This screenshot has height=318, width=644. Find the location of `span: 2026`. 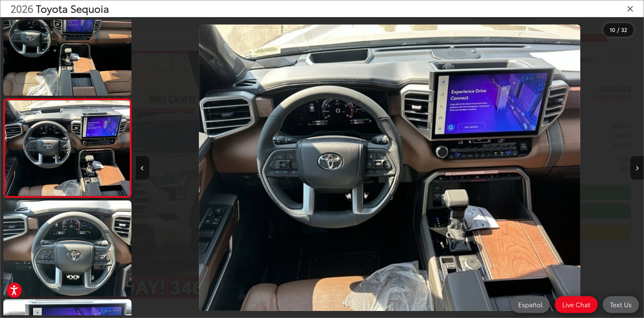

span: 2026 is located at coordinates (22, 8).